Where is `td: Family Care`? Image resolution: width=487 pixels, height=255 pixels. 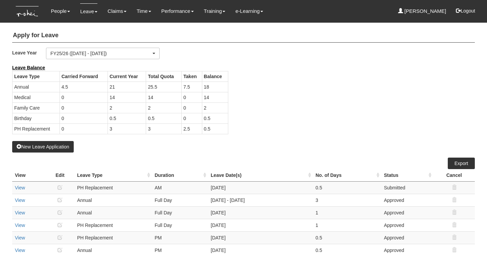
td: Family Care is located at coordinates (36, 108).